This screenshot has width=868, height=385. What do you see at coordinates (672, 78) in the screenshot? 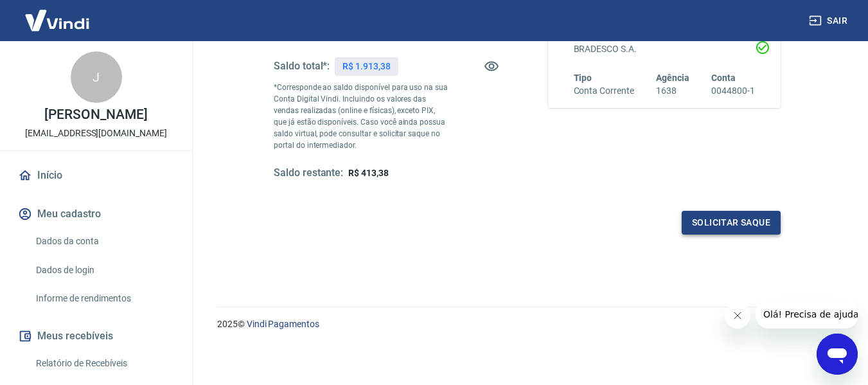
I see `span: Agência` at bounding box center [672, 78].